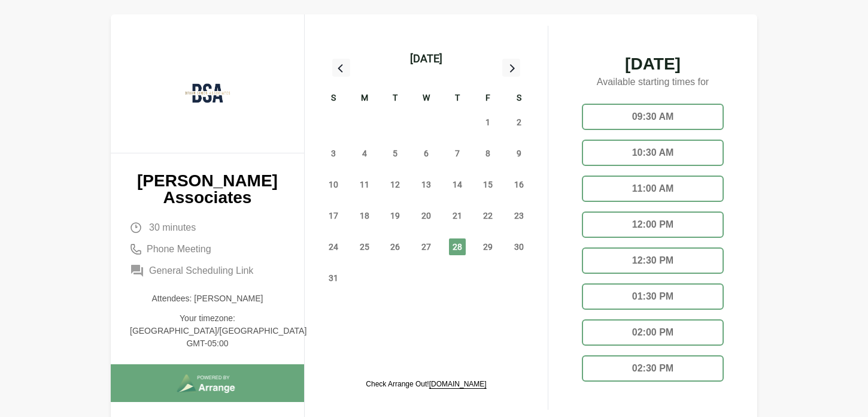  What do you see at coordinates (519, 247) in the screenshot?
I see `span: Saturday, August 30, 2025` at bounding box center [519, 247].